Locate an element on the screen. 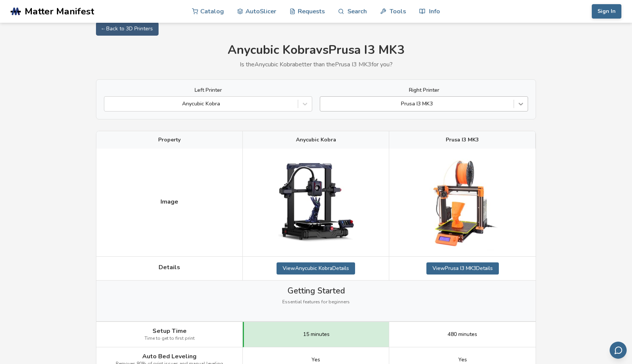  span: Image is located at coordinates (169, 202).